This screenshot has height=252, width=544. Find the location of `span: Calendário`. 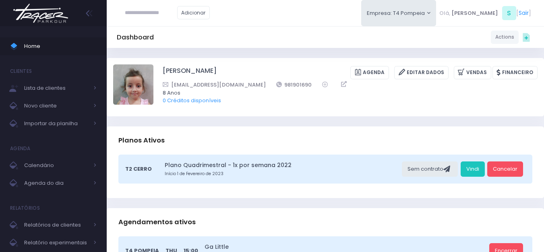

span: Calendário is located at coordinates (56, 165).